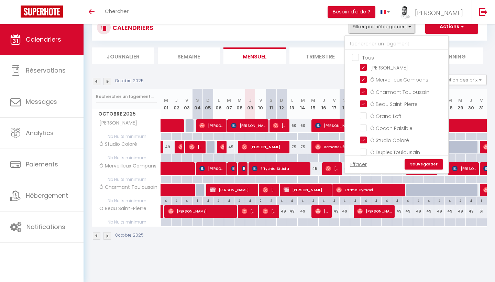 This screenshot has width=495, height=282. Describe the element at coordinates (303, 125) in the screenshot. I see `div: 60` at that location.